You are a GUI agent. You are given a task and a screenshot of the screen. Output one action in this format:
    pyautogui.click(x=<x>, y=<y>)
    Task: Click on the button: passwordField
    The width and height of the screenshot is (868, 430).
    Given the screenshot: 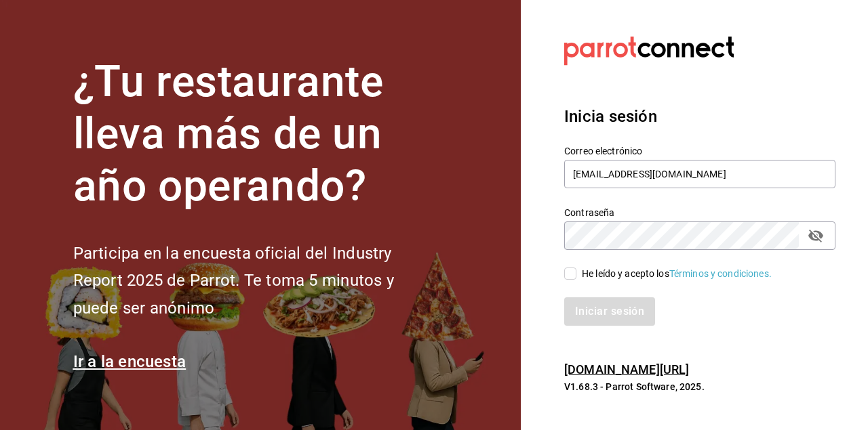 What is the action you would take?
    pyautogui.click(x=816, y=236)
    